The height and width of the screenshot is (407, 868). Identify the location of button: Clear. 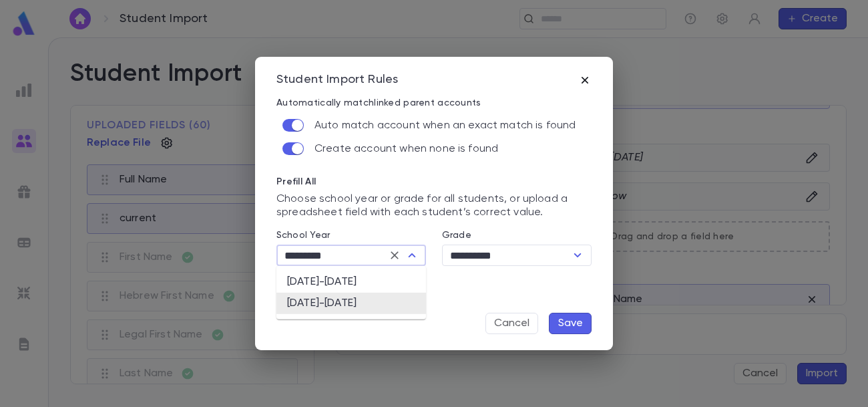
(395, 255).